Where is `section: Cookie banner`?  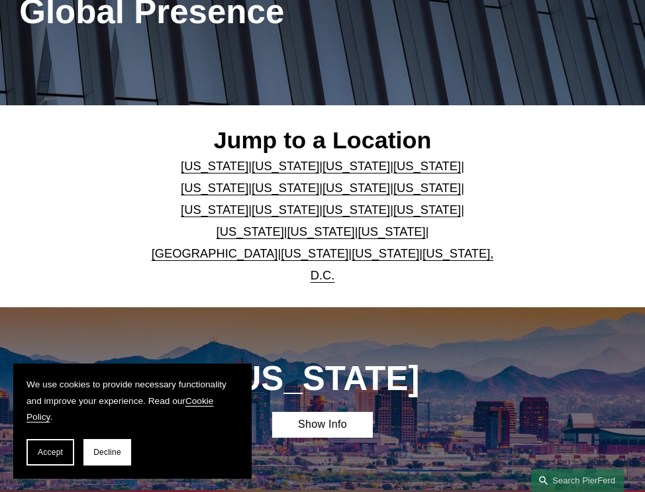 section: Cookie banner is located at coordinates (132, 421).